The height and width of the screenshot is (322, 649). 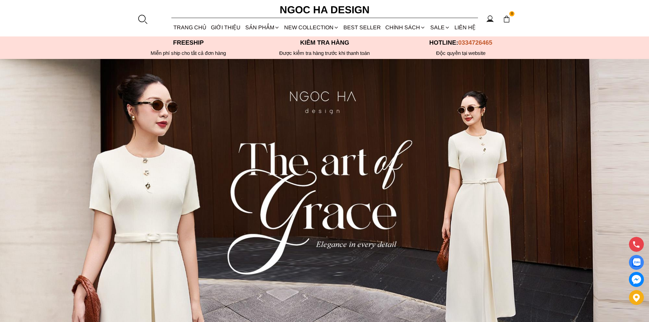 What do you see at coordinates (461, 43) in the screenshot?
I see `p: Hotline:` at bounding box center [461, 43].